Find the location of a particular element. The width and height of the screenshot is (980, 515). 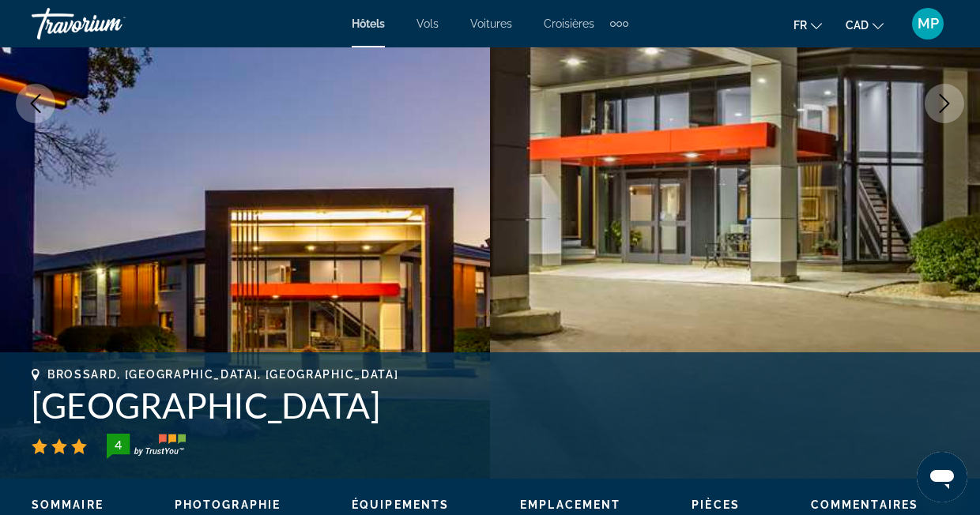

span: Emplacement is located at coordinates (570, 505).